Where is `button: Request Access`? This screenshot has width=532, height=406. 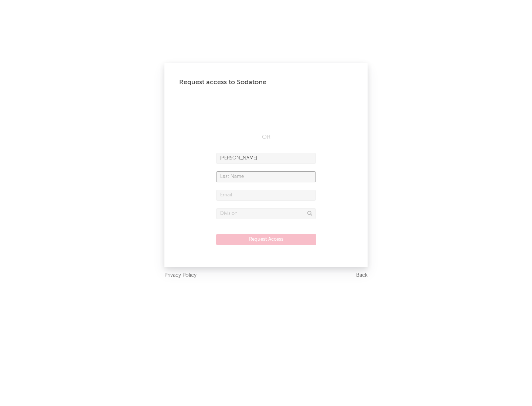
button: Request Access is located at coordinates (266, 240).